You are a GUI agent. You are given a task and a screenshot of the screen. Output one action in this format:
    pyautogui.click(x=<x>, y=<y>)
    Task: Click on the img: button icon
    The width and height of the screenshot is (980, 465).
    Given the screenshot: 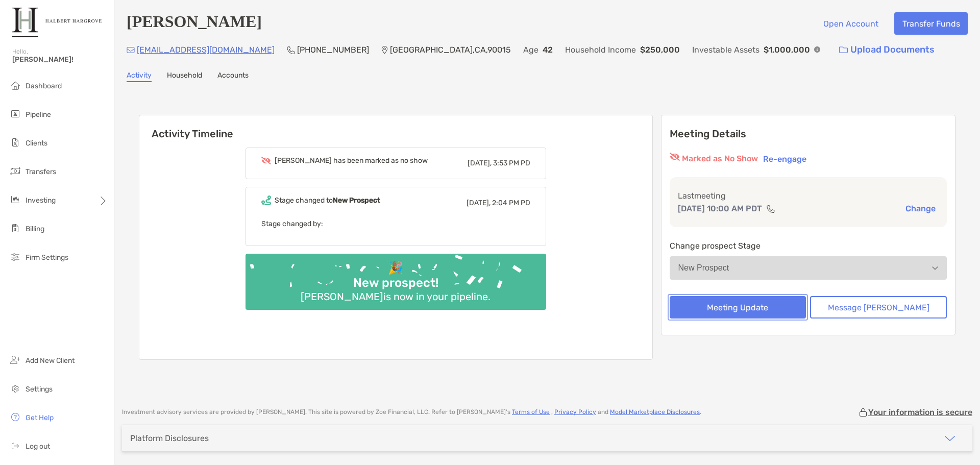 What is the action you would take?
    pyautogui.click(x=843, y=50)
    